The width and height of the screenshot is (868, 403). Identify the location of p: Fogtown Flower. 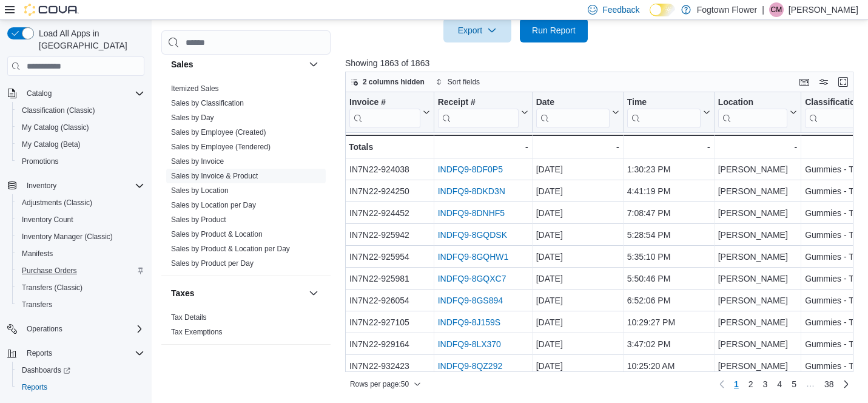
(727, 9).